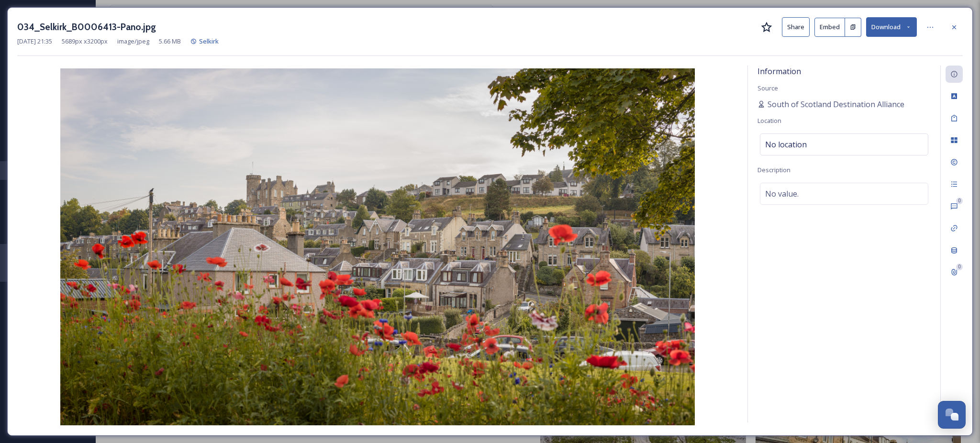 Image resolution: width=980 pixels, height=443 pixels. What do you see at coordinates (779, 71) in the screenshot?
I see `span: Information` at bounding box center [779, 71].